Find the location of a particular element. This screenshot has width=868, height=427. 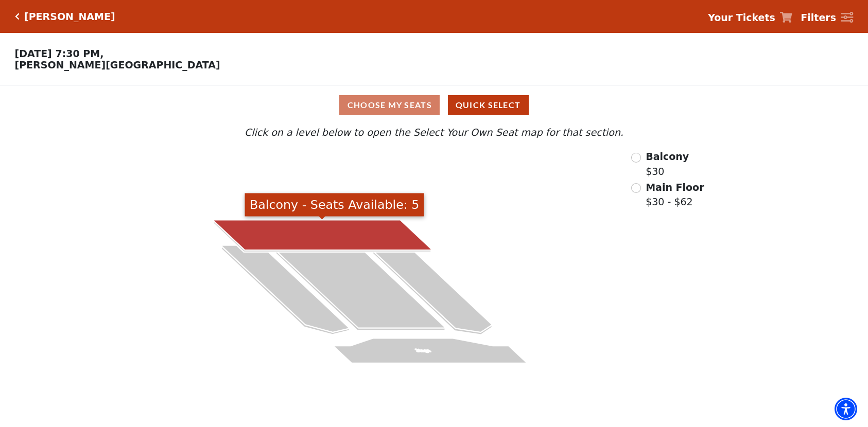

span: Balcony is located at coordinates (667, 156).